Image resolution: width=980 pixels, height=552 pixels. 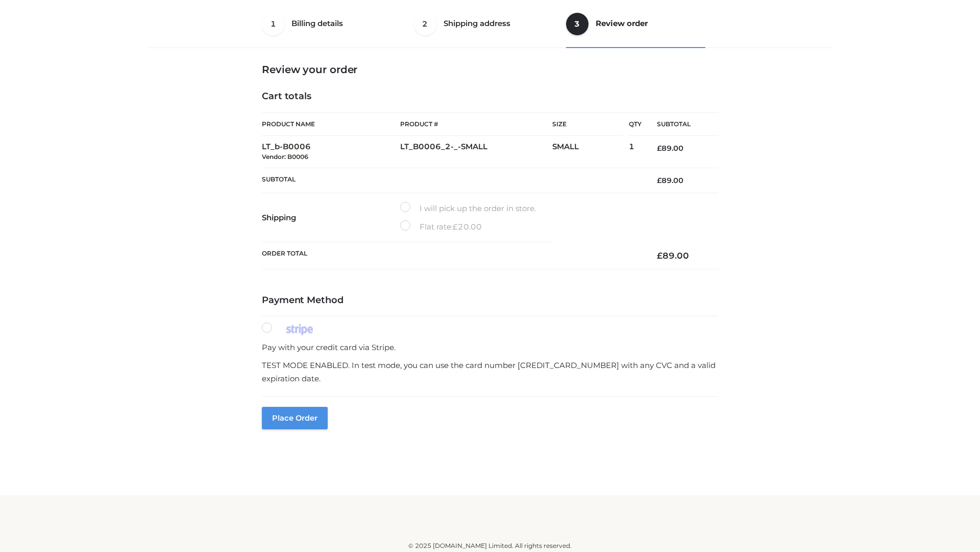 I want to click on th: Product Name, so click(x=331, y=124).